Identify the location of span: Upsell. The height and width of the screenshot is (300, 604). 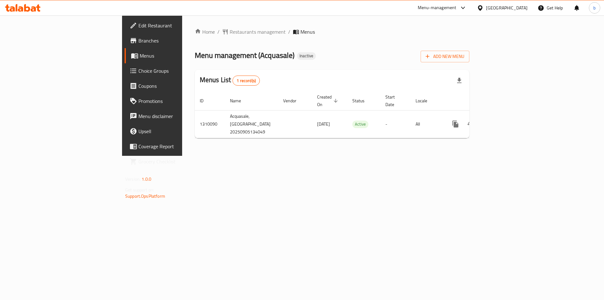
(178, 131).